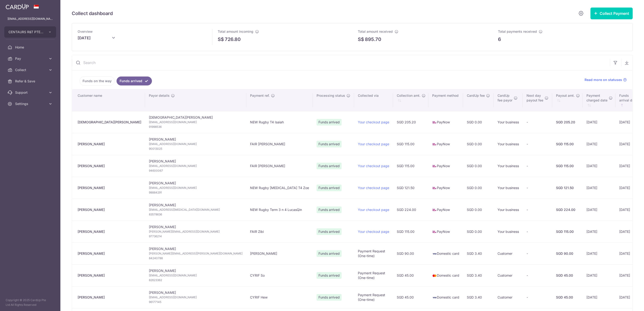  What do you see at coordinates (508, 253) in the screenshot?
I see `td: Customer` at bounding box center [508, 253].